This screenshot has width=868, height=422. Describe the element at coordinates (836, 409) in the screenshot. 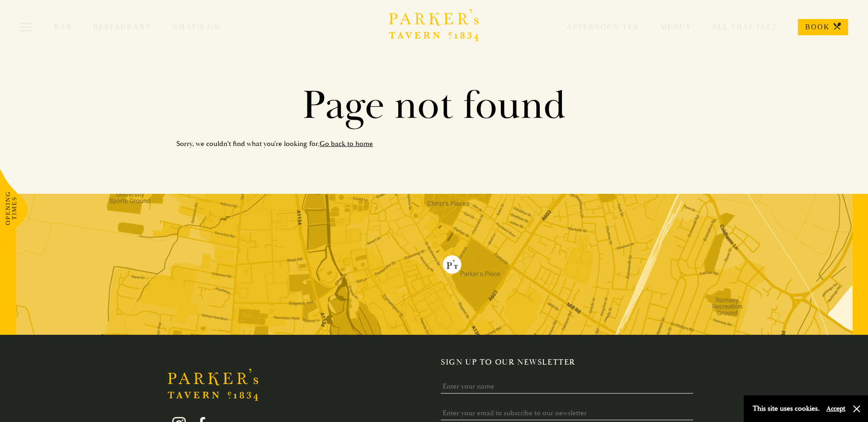

I see `button: Accept` at that location.